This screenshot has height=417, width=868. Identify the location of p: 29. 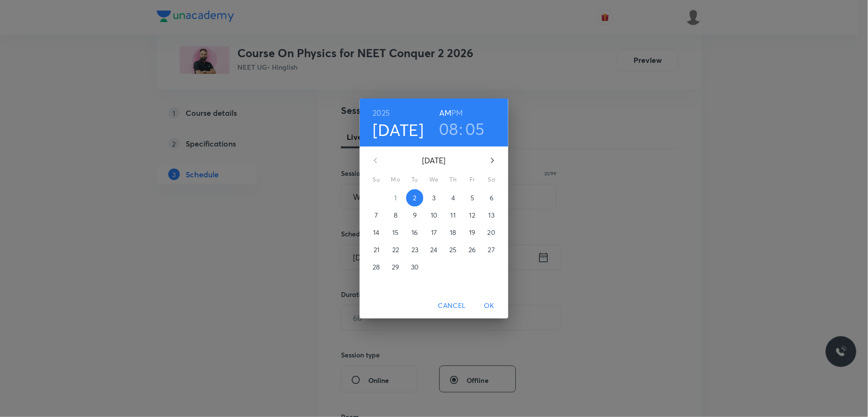
(395, 267).